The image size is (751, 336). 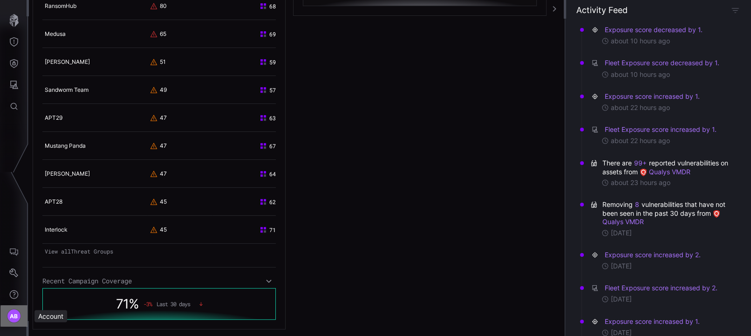 I want to click on button: Fleet Exposure score increased by 1., so click(x=661, y=130).